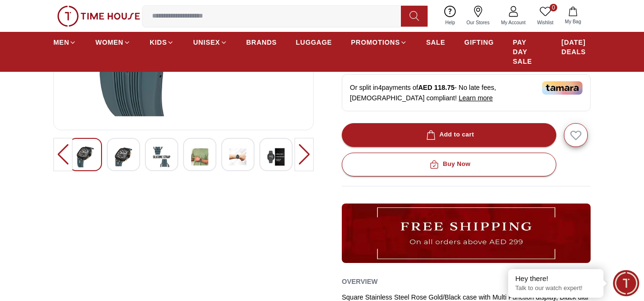 This screenshot has height=301, width=644. Describe the element at coordinates (553, 7) in the screenshot. I see `span: 0` at that location.